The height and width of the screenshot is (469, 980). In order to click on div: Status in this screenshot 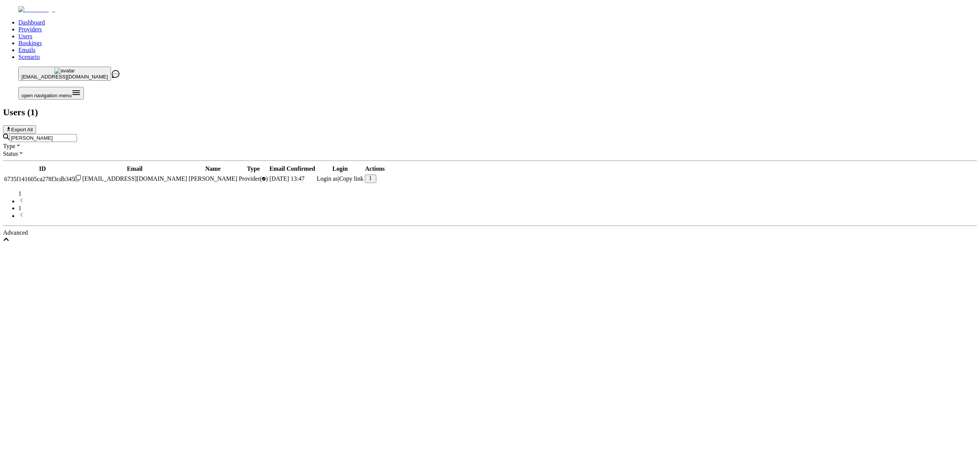, I will do `click(490, 153)`.